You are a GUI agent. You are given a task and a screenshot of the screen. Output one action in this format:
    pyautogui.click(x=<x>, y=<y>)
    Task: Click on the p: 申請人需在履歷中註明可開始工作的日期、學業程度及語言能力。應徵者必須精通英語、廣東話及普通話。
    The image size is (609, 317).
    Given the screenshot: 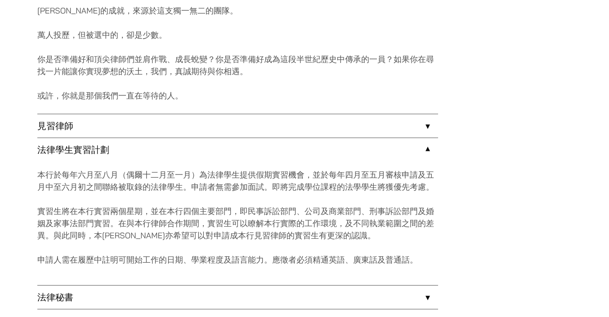 What is the action you would take?
    pyautogui.click(x=238, y=260)
    